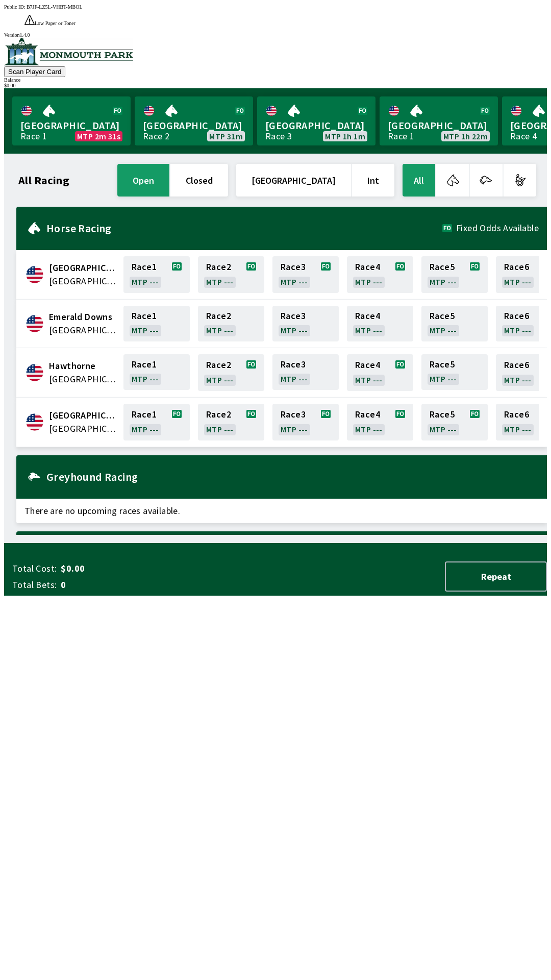 The height and width of the screenshot is (980, 551). Describe the element at coordinates (226, 137) in the screenshot. I see `span: MTP 31m` at that location.